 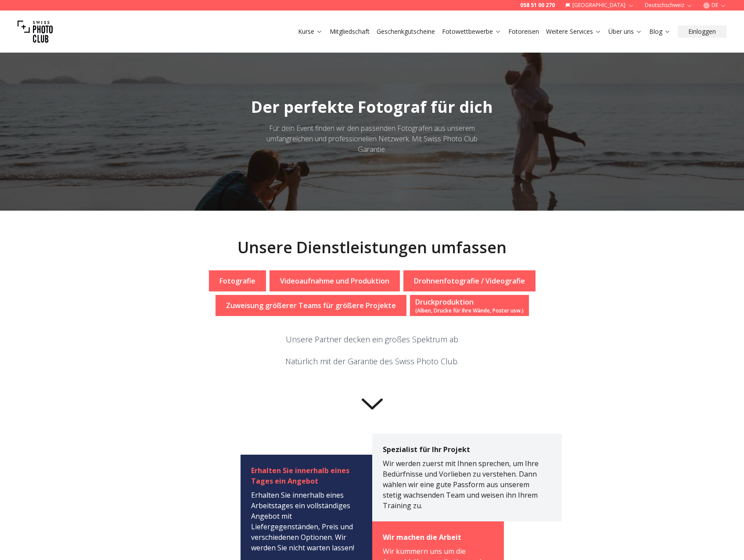 What do you see at coordinates (470, 281) in the screenshot?
I see `p: Drohnenfotografie / Videografie` at bounding box center [470, 281].